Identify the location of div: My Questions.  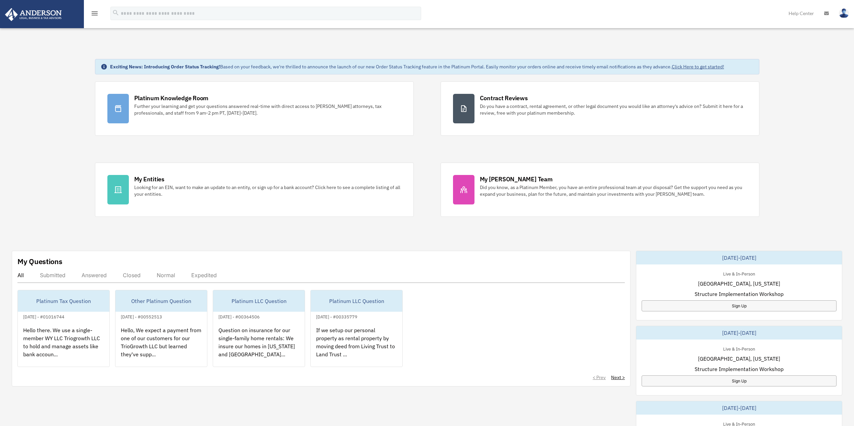
(40, 262).